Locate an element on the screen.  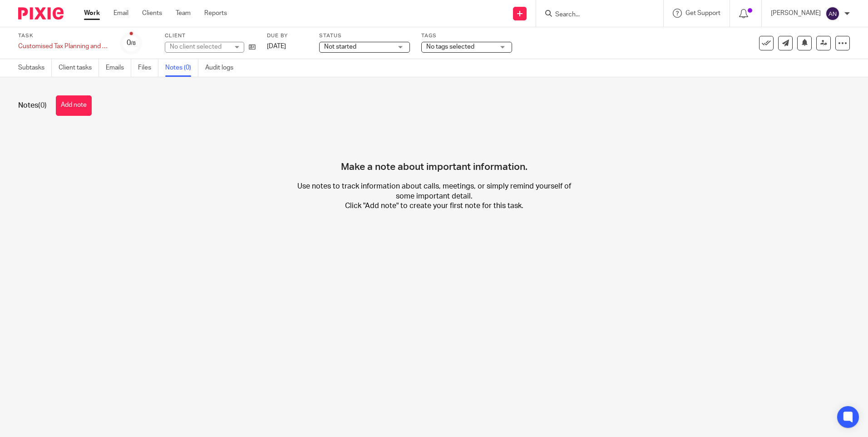
button: Add note is located at coordinates (74, 105).